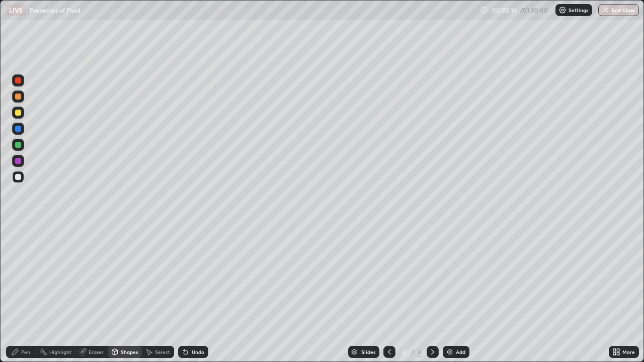 Image resolution: width=644 pixels, height=362 pixels. What do you see at coordinates (55, 10) in the screenshot?
I see `p: Properties of Fluid` at bounding box center [55, 10].